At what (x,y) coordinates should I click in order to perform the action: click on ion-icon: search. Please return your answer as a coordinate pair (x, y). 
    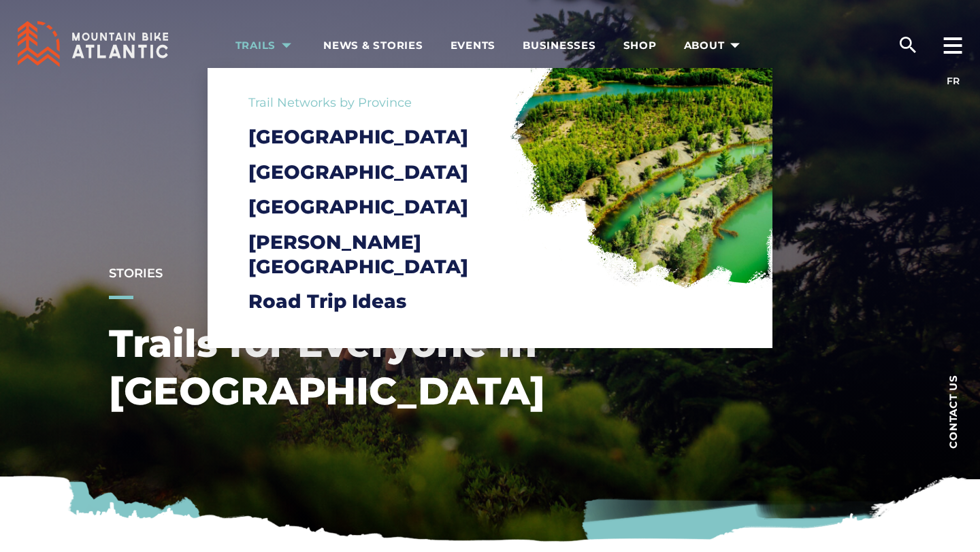
    Looking at the image, I should click on (907, 45).